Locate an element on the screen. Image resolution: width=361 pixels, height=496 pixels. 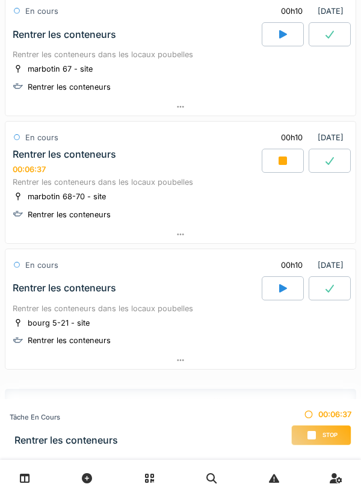
span: Stop is located at coordinates (330, 435).